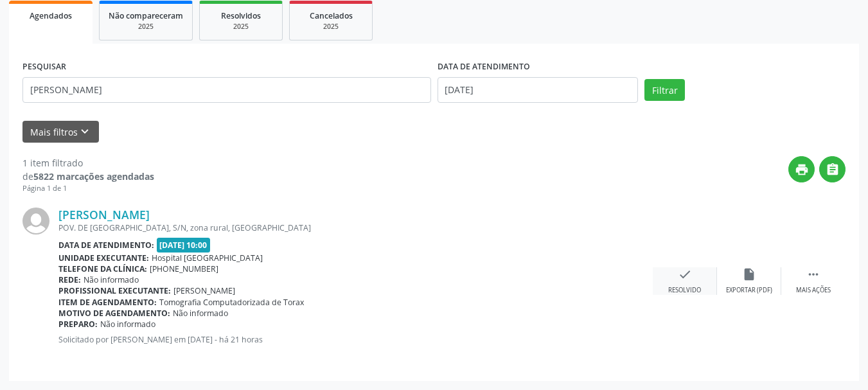 The width and height of the screenshot is (868, 390). I want to click on label: DATA DE ATENDIMENTO, so click(484, 67).